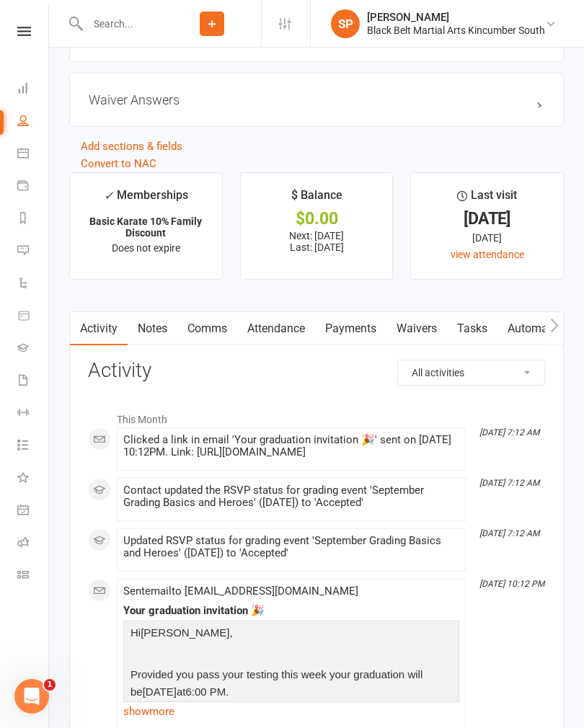  What do you see at coordinates (50, 684) in the screenshot?
I see `span: 1` at bounding box center [50, 684].